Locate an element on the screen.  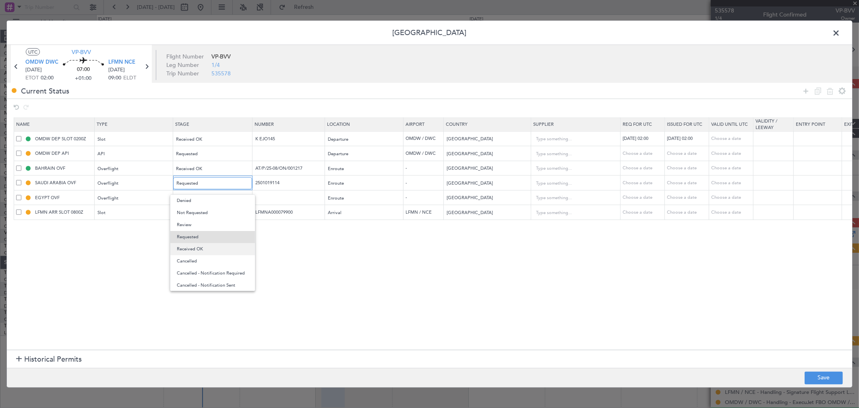
span: Received OK is located at coordinates (213, 249).